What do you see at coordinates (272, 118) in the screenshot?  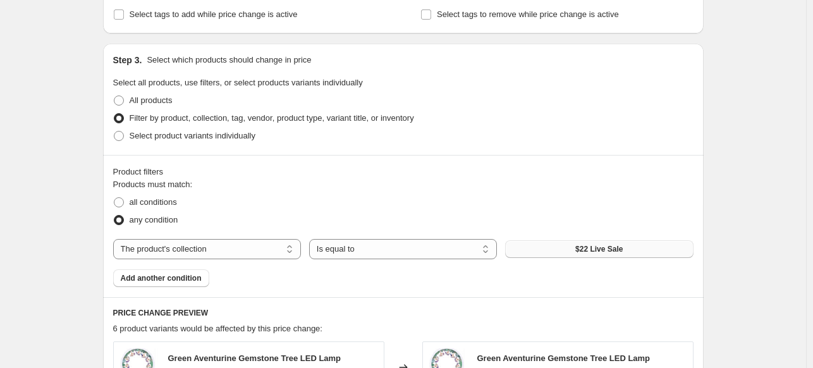 I see `span: Filter by product, collection, tag, vendor, product type, variant title, or inventory` at bounding box center [272, 118].